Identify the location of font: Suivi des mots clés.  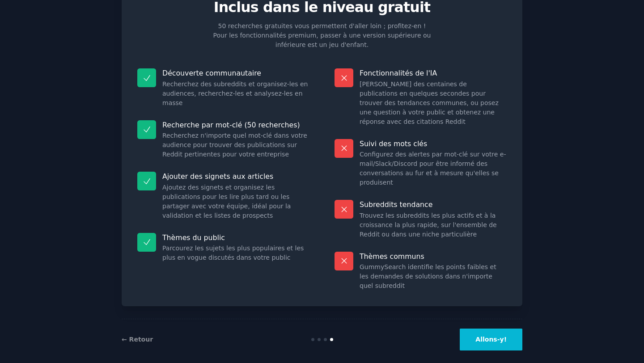
(393, 144).